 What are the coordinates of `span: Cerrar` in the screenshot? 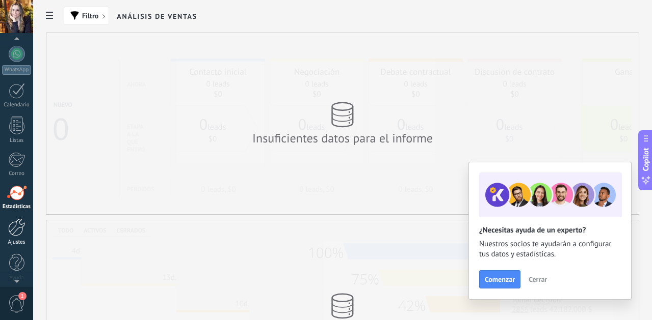 It's located at (537, 280).